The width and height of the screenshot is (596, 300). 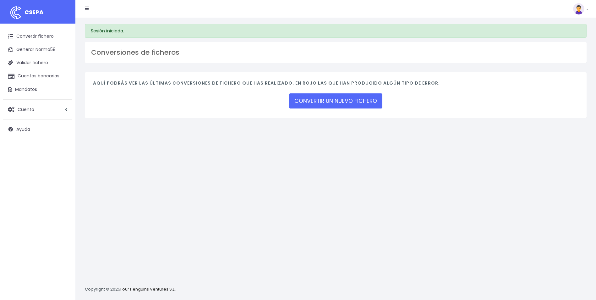 What do you see at coordinates (16, 13) in the screenshot?
I see `img: logo` at bounding box center [16, 13].